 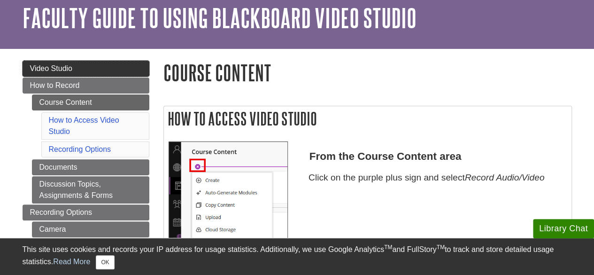 What do you see at coordinates (219, 18) in the screenshot?
I see `a: Faculty Guide to Using Blackboard Video Studio` at bounding box center [219, 18].